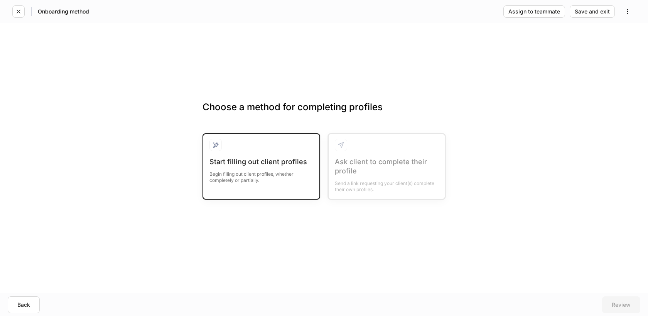 This screenshot has width=648, height=316. I want to click on h3: Choose a method for completing profiles, so click(324, 113).